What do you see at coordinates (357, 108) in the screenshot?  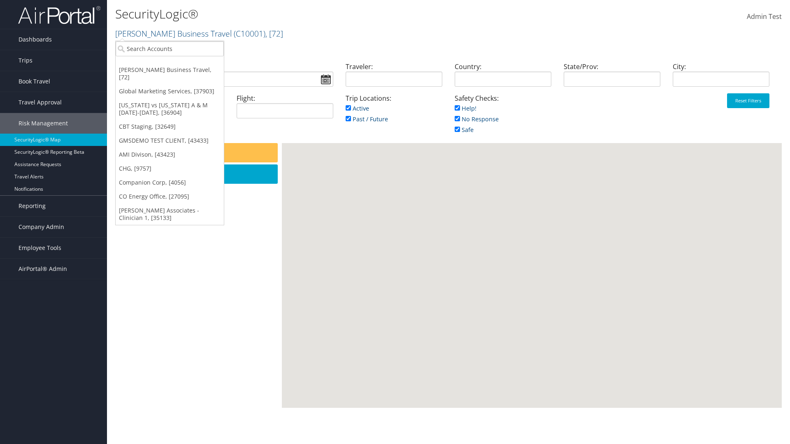 I see `a: Active` at bounding box center [357, 108].